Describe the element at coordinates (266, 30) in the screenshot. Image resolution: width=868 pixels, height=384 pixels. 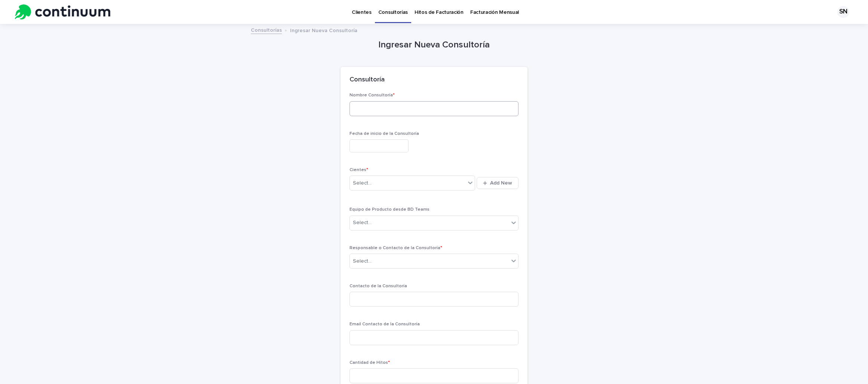
I see `a: Consultorías` at that location.